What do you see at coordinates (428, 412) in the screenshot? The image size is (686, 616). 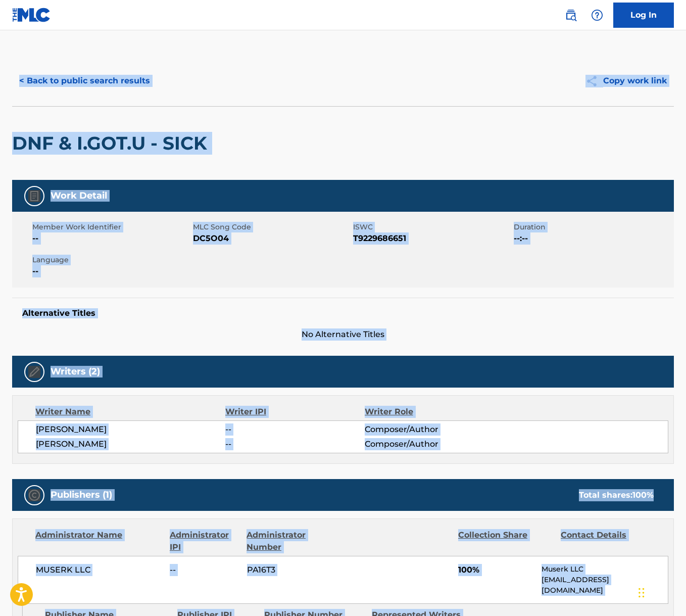 I see `div: Writer Role` at bounding box center [428, 412].